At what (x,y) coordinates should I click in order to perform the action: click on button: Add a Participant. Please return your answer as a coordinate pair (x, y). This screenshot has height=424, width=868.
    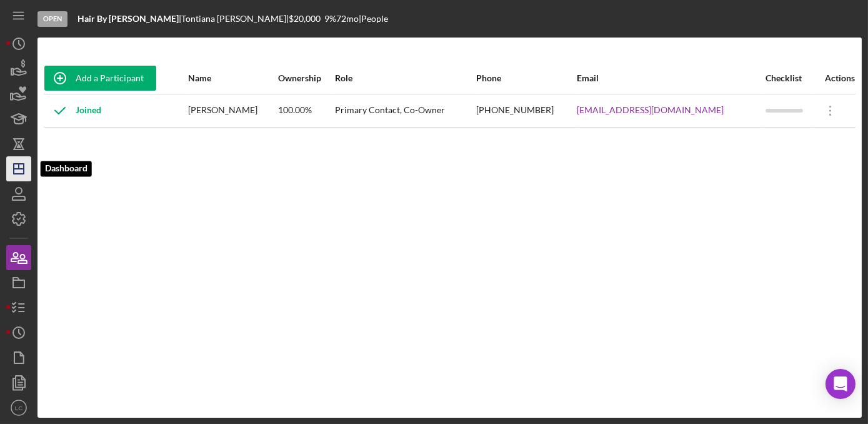
    Looking at the image, I should click on (100, 78).